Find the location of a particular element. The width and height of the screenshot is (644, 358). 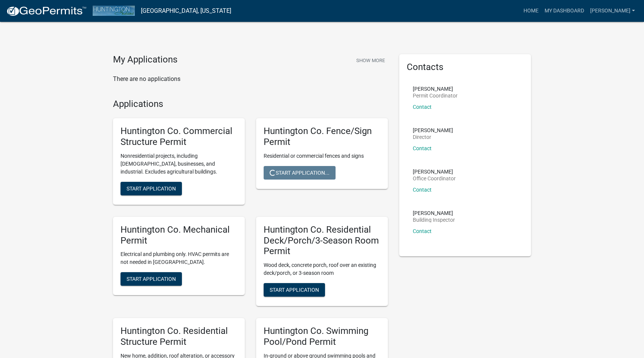

p: Permit Coordinator is located at coordinates (435, 96).